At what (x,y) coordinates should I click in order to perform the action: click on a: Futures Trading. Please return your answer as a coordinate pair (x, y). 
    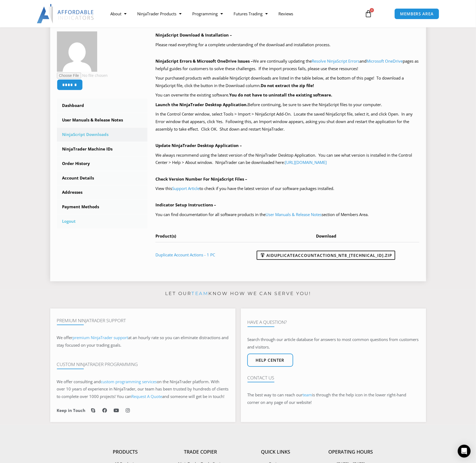
    Looking at the image, I should click on (251, 14).